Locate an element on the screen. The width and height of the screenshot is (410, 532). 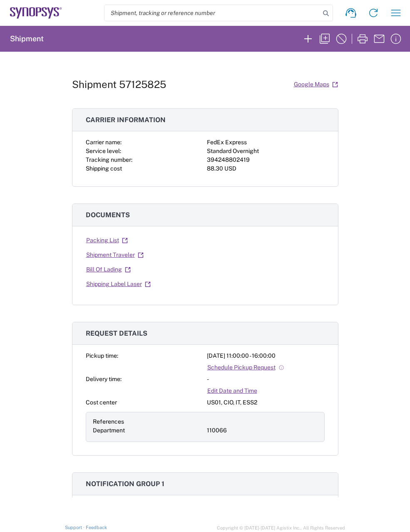
h2: Shipment is located at coordinates (27, 39).